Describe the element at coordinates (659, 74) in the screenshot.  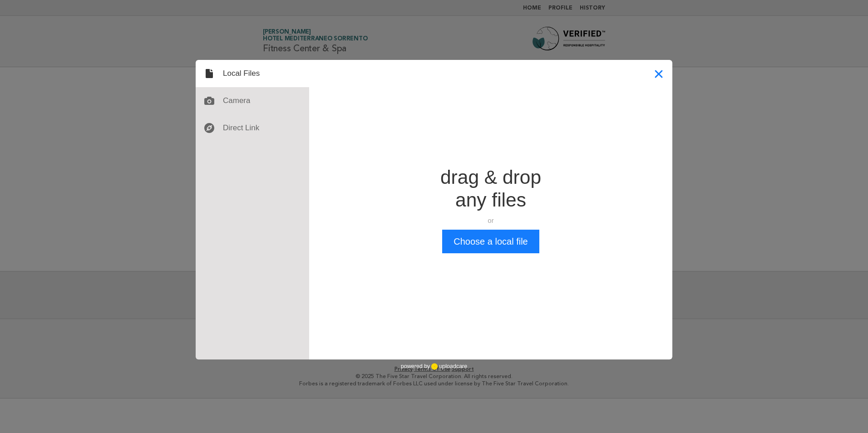
I see `button: Close` at that location.